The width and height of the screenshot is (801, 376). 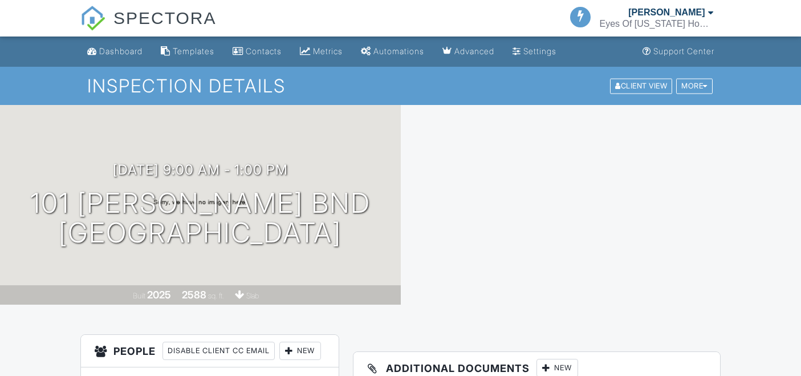 What do you see at coordinates (194, 294) in the screenshot?
I see `div: 2588` at bounding box center [194, 294].